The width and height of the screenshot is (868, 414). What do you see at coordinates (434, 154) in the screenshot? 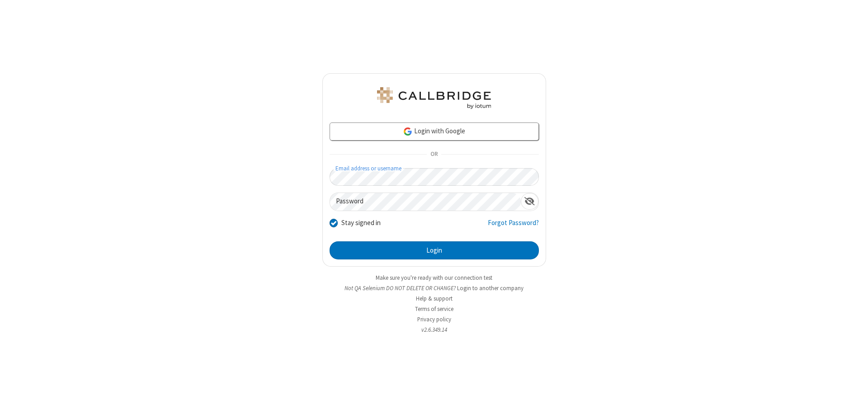
I see `span: OR` at bounding box center [434, 154].